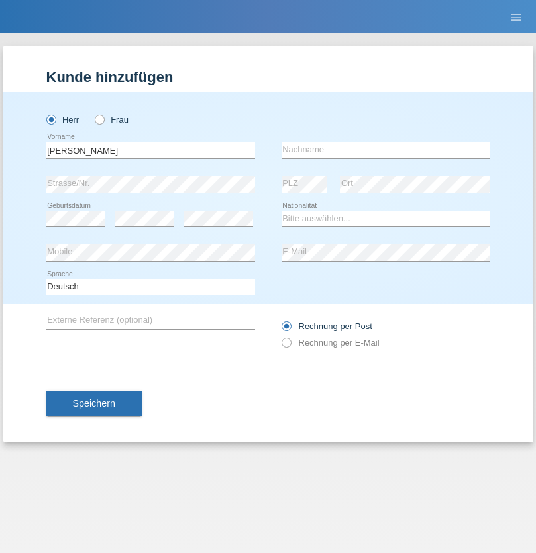 This screenshot has height=553, width=536. Describe the element at coordinates (327, 326) in the screenshot. I see `label: Rechnung per Post` at that location.